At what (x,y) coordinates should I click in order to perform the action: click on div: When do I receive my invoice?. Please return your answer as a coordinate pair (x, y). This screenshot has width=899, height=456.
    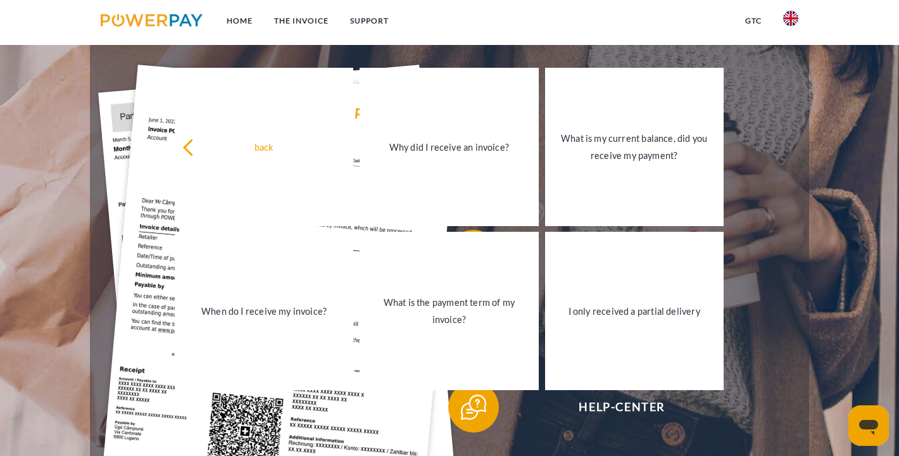
    Looking at the image, I should click on (264, 310).